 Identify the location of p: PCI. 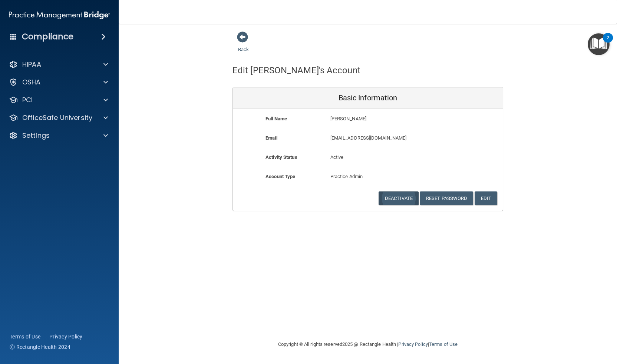
(28, 100).